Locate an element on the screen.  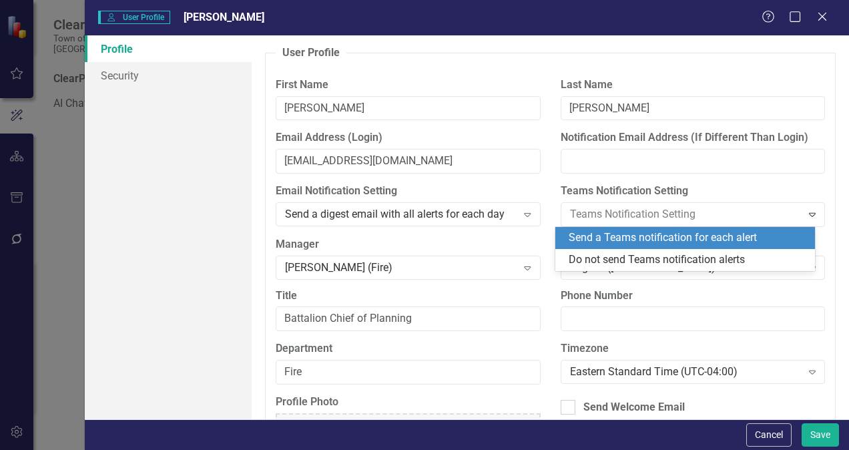
div: Send Welcome Email is located at coordinates (634, 407).